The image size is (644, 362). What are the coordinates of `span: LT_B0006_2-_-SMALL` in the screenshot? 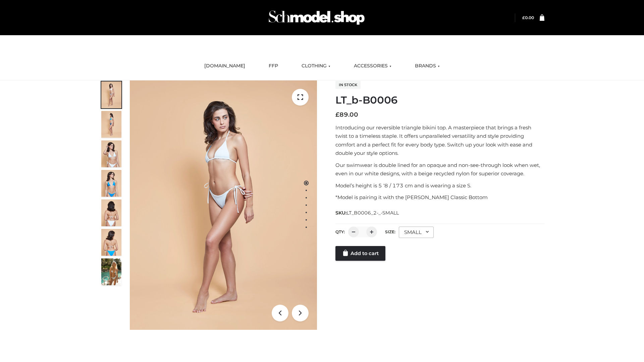 It's located at (373, 213).